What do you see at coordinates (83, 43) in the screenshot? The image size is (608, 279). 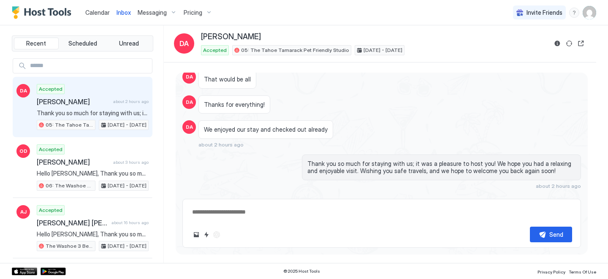 I see `span: Scheduled` at bounding box center [83, 43].